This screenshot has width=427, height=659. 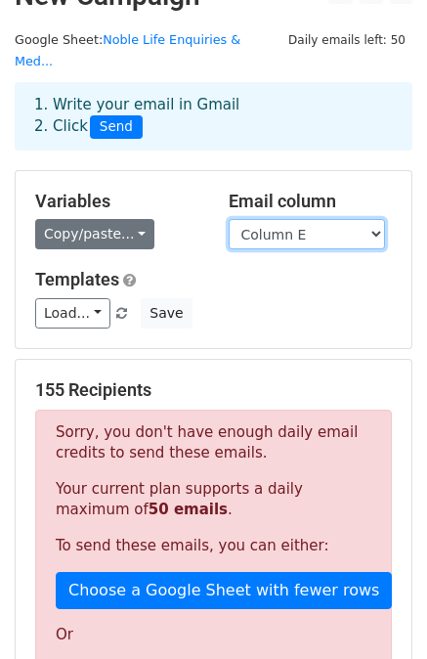 What do you see at coordinates (213, 500) in the screenshot?
I see `p: Your current plan supports a daily maximum of .` at bounding box center [213, 500].